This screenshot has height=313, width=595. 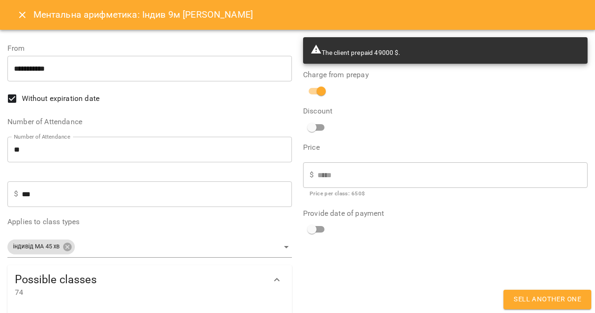 I want to click on button: Close, so click(x=22, y=15).